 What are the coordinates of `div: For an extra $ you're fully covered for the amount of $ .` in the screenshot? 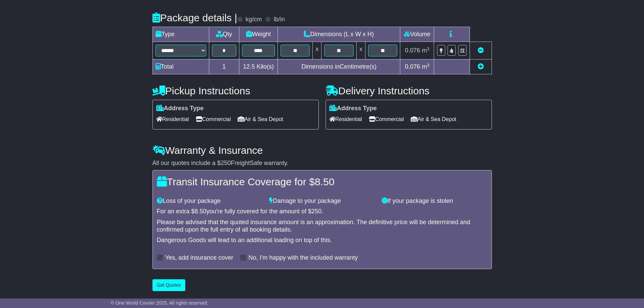 It's located at (322, 211).